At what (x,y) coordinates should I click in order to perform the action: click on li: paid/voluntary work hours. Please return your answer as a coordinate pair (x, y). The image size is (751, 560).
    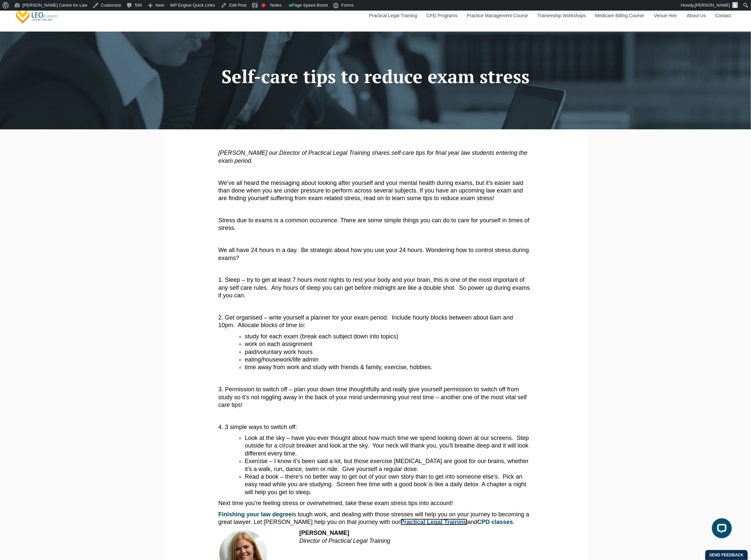
    Looking at the image, I should click on (388, 352).